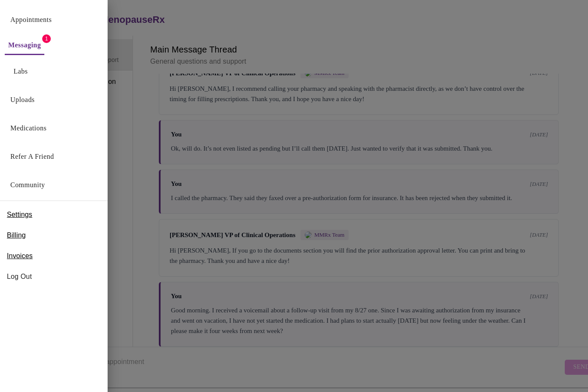 Image resolution: width=588 pixels, height=392 pixels. I want to click on span: Billing, so click(17, 236).